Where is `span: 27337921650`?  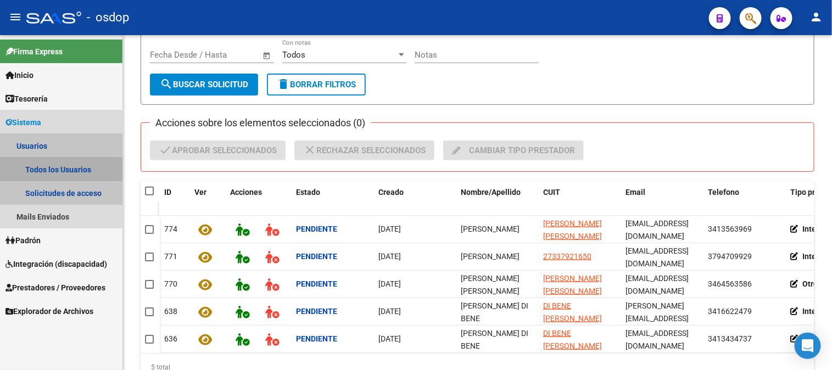 span: 27337921650 is located at coordinates (567, 256).